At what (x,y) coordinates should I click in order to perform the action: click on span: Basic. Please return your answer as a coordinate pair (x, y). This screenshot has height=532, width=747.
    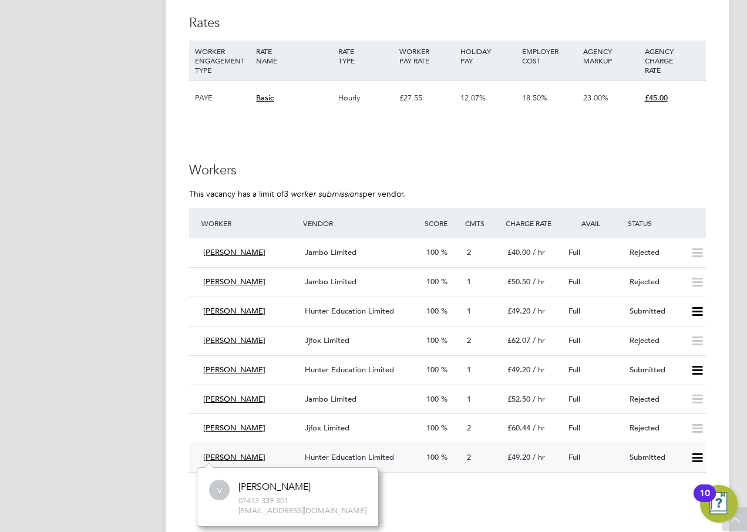
    Looking at the image, I should click on (265, 97).